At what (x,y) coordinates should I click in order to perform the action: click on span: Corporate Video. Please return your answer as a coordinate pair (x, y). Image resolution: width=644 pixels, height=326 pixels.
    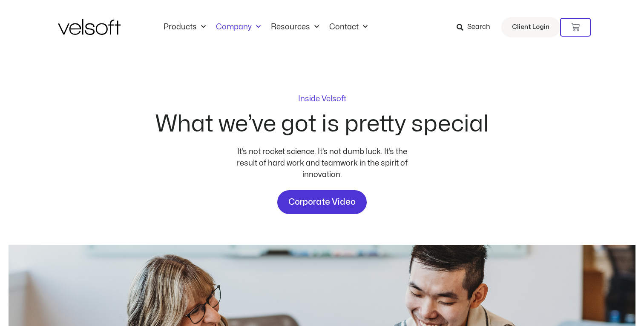
    Looking at the image, I should click on (322, 202).